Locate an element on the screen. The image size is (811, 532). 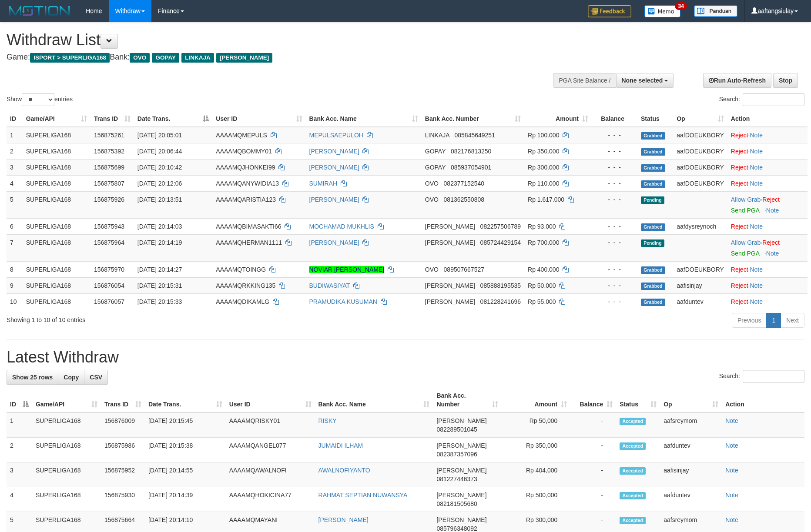
label: Show entries is located at coordinates (39, 100).